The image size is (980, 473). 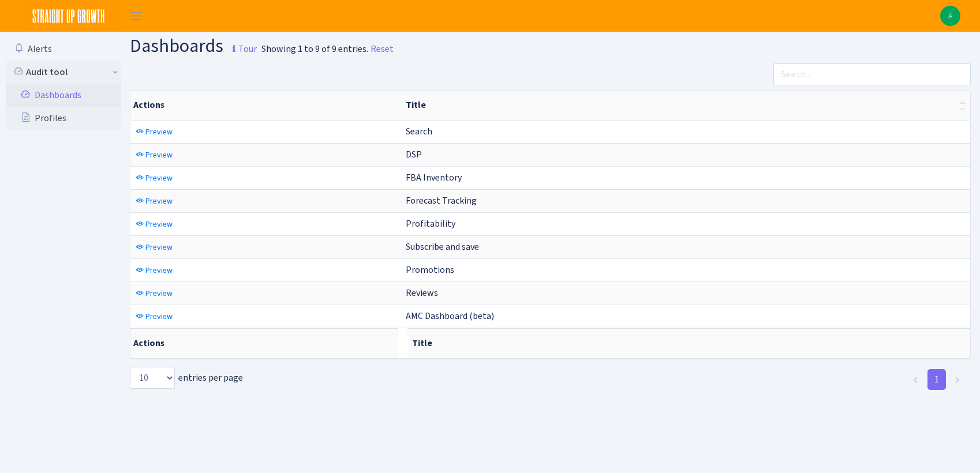 What do you see at coordinates (685, 105) in the screenshot?
I see `th: Title : activate to sort column ascending` at bounding box center [685, 105].